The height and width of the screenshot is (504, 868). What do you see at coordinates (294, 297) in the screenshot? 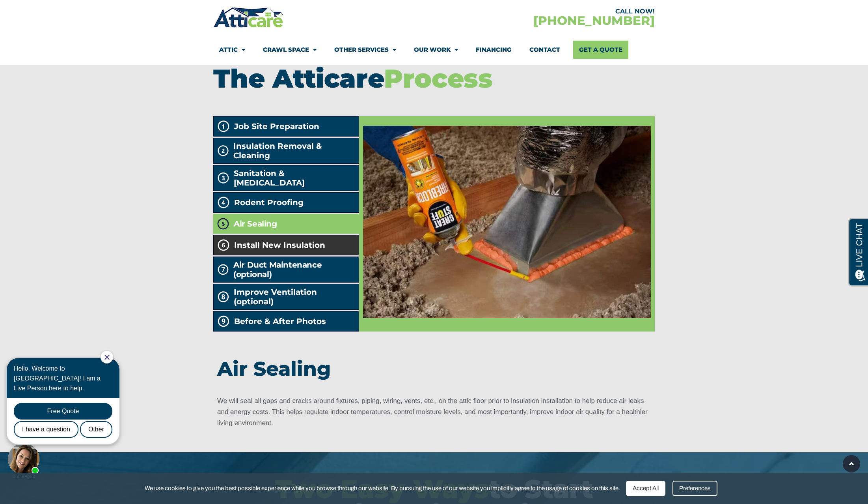
I see `span: Improve Ventilation (optional)` at bounding box center [294, 297].